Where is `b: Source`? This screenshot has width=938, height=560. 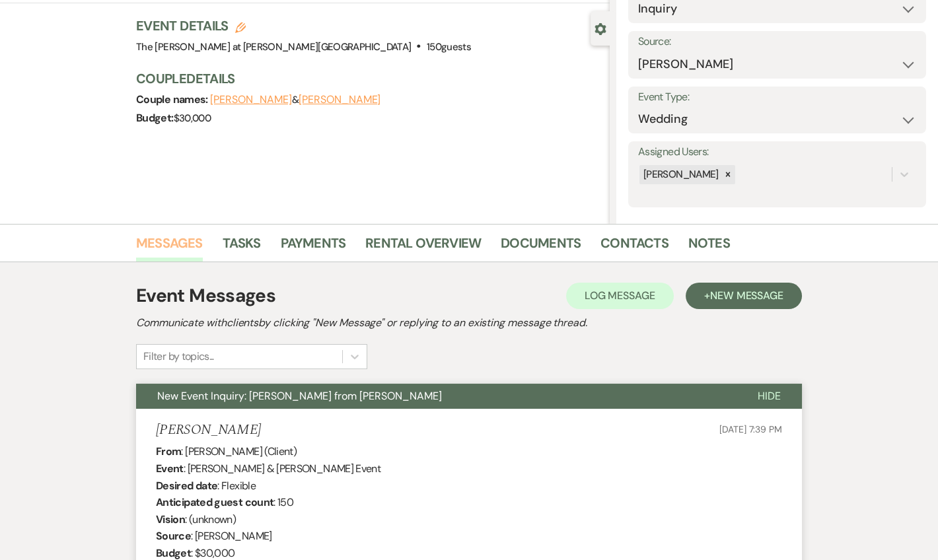
b: Source is located at coordinates (173, 535).